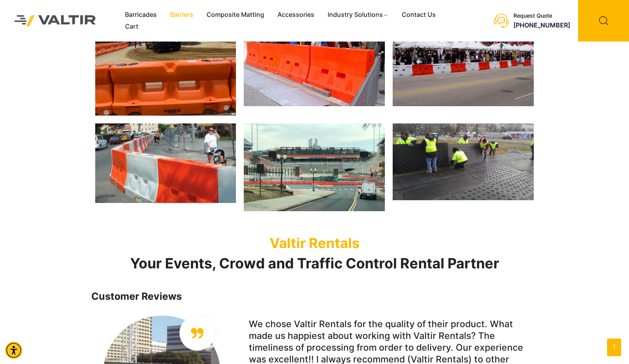 Image resolution: width=629 pixels, height=364 pixels. Describe the element at coordinates (463, 58) in the screenshot. I see `img: A street market scene with white tents, colorful flags, and people browsing various stalls. Traff...` at that location.